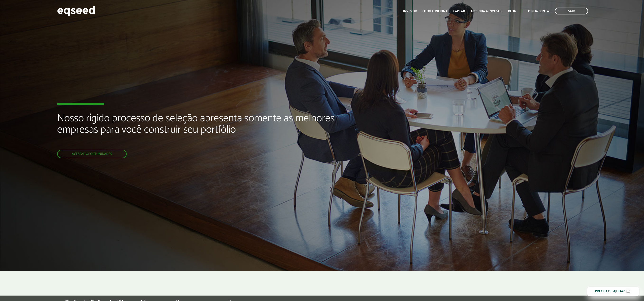 The width and height of the screenshot is (644, 301). Describe the element at coordinates (459, 11) in the screenshot. I see `a: Captar` at that location.